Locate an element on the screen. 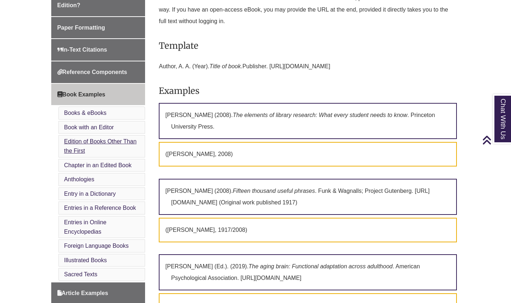 The image size is (511, 303). em: Fifteen thousand useful phrases is located at coordinates (274, 191).